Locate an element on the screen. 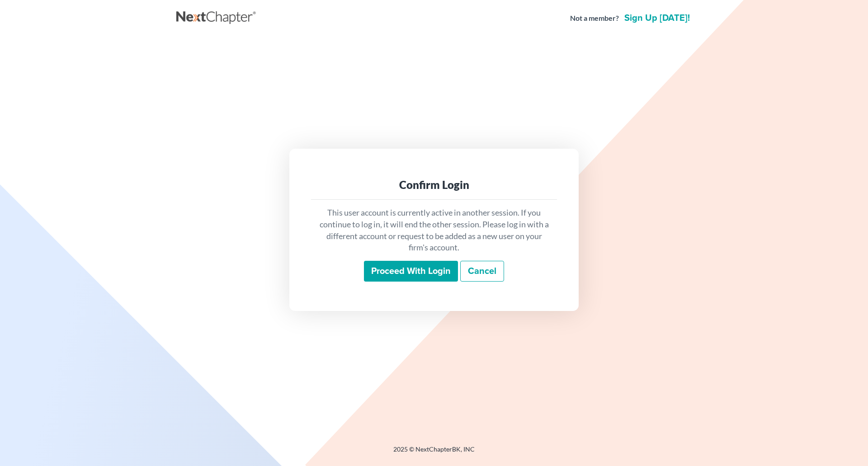 This screenshot has height=466, width=868. p: This user account is currently active in another session. If you continue to log in, it will end ... is located at coordinates (434, 230).